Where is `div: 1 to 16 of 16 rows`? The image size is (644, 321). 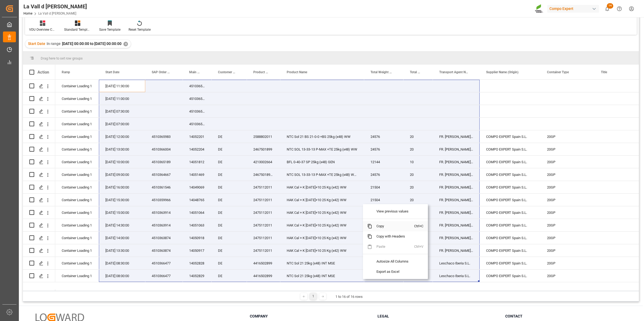 div: 1 to 16 of 16 rows is located at coordinates (349, 297).